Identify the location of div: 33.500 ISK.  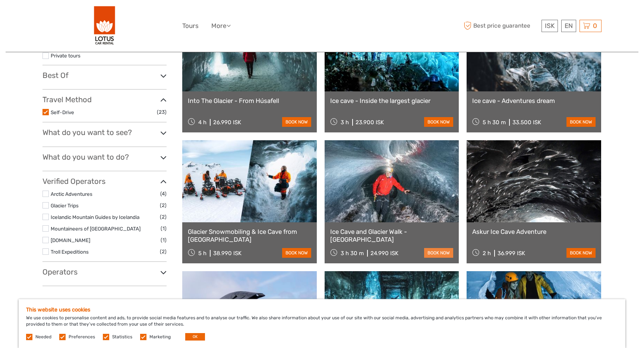
(527, 123).